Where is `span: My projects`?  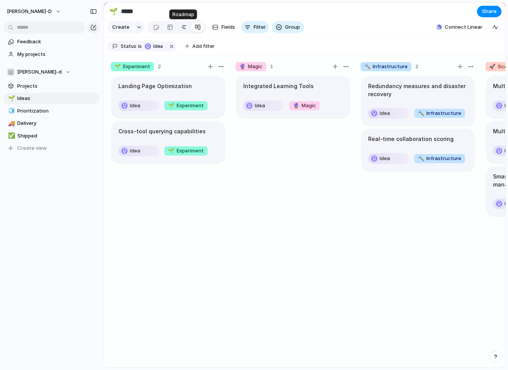
span: My projects is located at coordinates (57, 54).